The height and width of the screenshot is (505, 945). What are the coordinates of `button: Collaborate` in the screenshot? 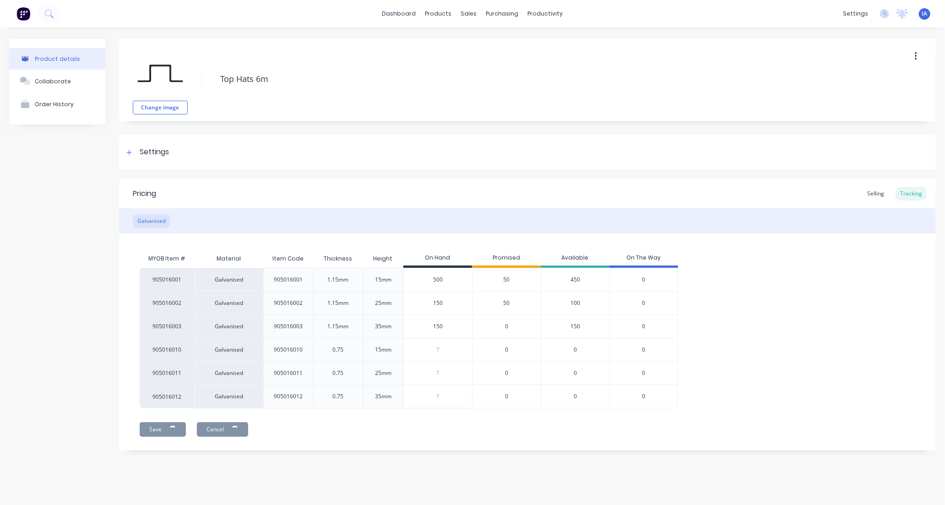 It's located at (57, 81).